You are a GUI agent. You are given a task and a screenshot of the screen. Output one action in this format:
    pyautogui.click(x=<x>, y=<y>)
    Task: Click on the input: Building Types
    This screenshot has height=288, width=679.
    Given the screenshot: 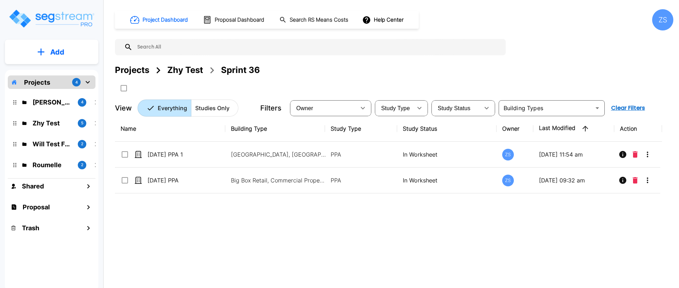 What is the action you would take?
    pyautogui.click(x=546, y=108)
    